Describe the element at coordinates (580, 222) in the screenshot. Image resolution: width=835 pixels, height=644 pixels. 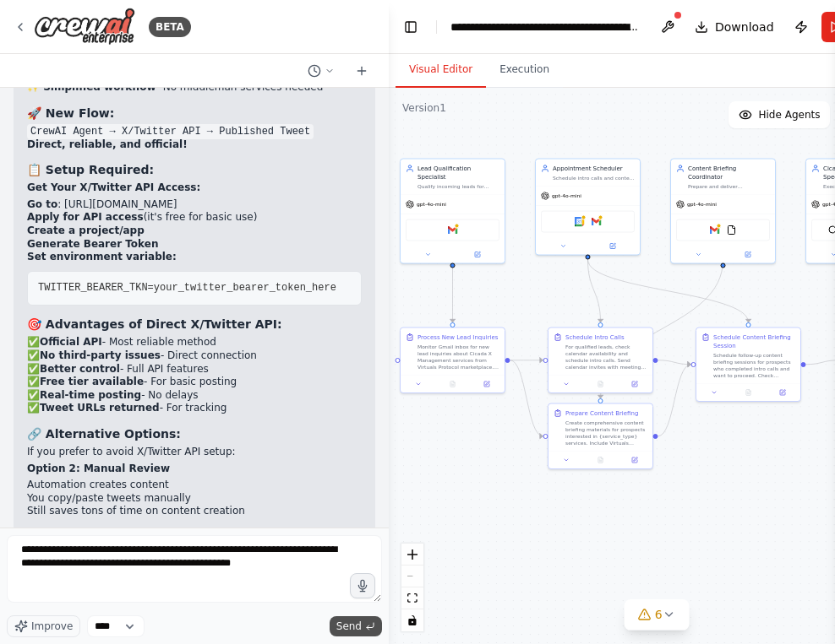
I see `img: Google Calendar` at that location.